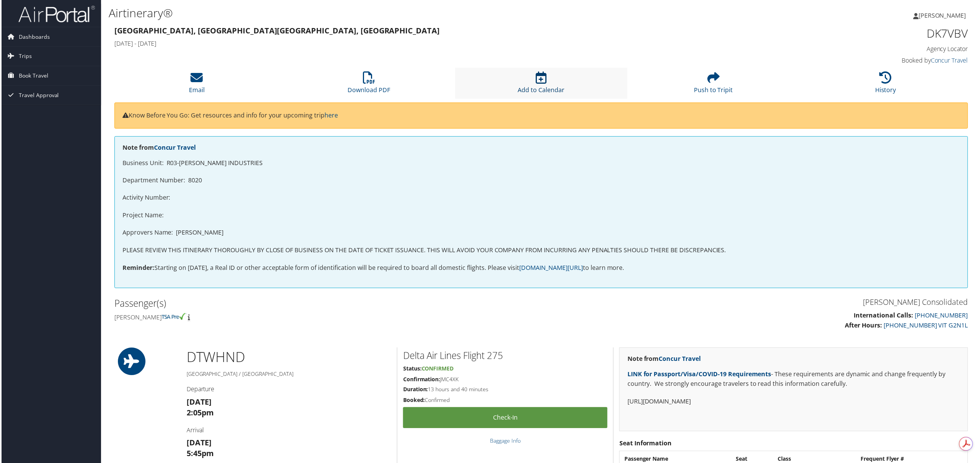 The width and height of the screenshot is (980, 463). Describe the element at coordinates (795, 380) in the screenshot. I see `p: - These requirements are dynamic and change frequently by country. We strongly encourage traveler...` at that location.